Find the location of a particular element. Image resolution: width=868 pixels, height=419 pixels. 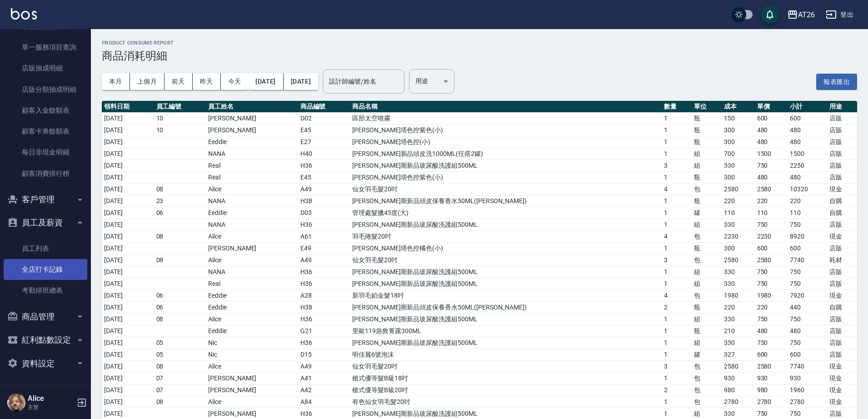

button: 報表匯出 is located at coordinates (837, 82).